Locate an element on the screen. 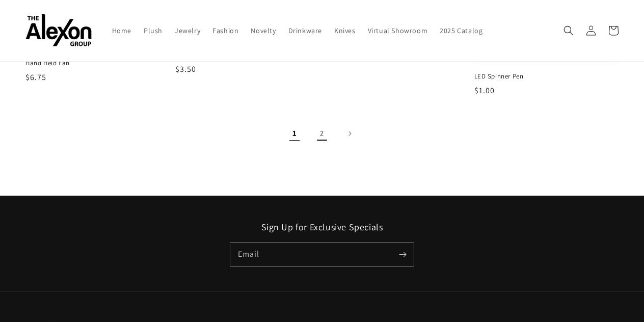 The height and width of the screenshot is (322, 644). a: 2025 Catalog is located at coordinates (461, 31).